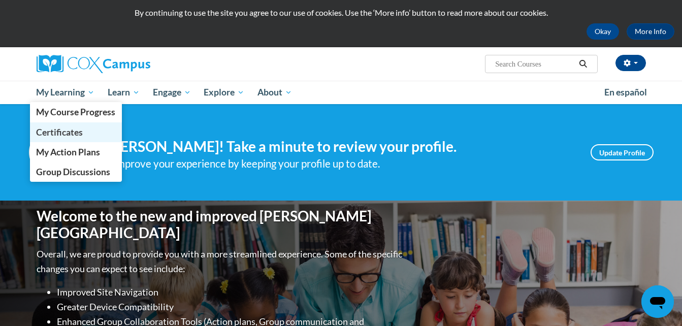  What do you see at coordinates (76, 152) in the screenshot?
I see `a: My Action Plans` at bounding box center [76, 152].